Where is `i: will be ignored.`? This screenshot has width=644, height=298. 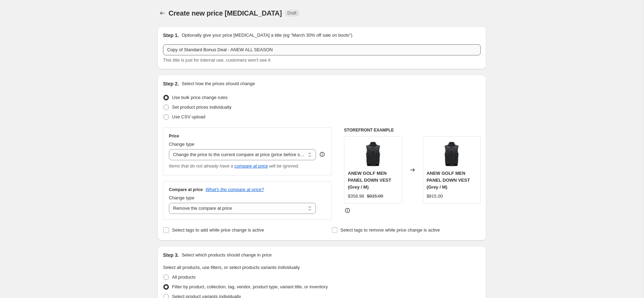
i: will be ignored. is located at coordinates (284, 166).